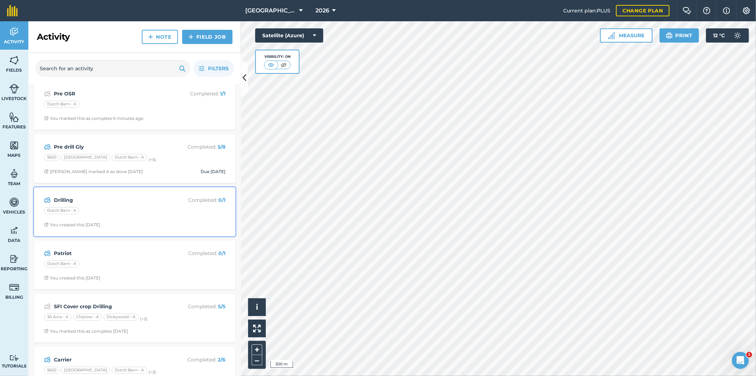 This screenshot has height=376, width=756. What do you see at coordinates (110, 200) in the screenshot?
I see `strong: Drilling` at bounding box center [110, 200].